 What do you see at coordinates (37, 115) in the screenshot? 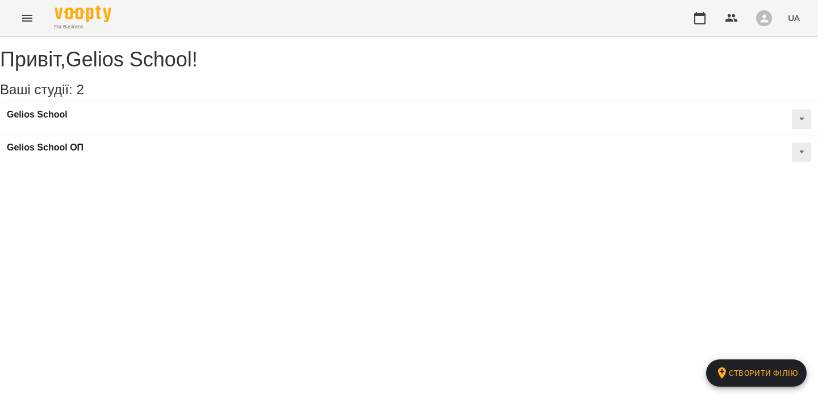
I see `a: Gelios School` at bounding box center [37, 115].